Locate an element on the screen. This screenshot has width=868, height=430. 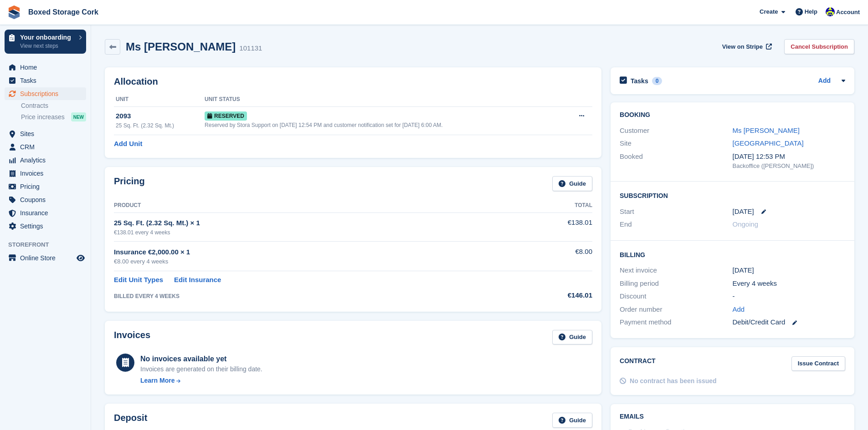
h2: Allocation is located at coordinates (353, 82).